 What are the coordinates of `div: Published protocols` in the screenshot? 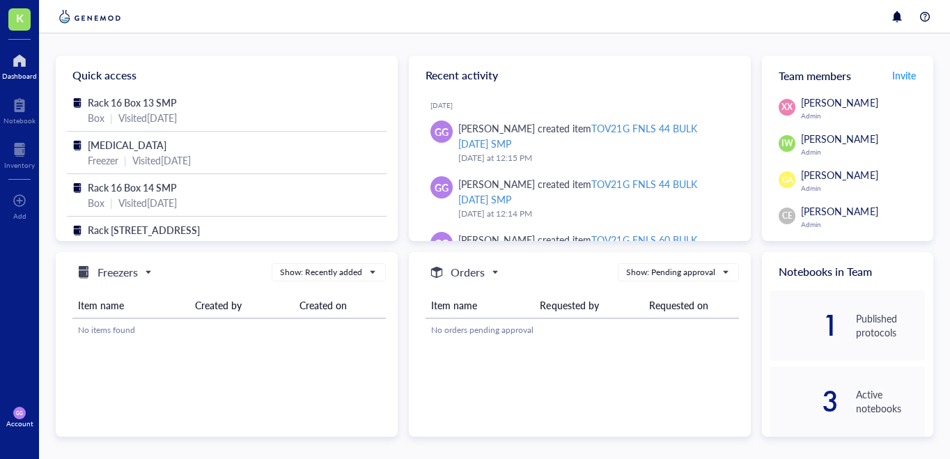 It's located at (891, 325).